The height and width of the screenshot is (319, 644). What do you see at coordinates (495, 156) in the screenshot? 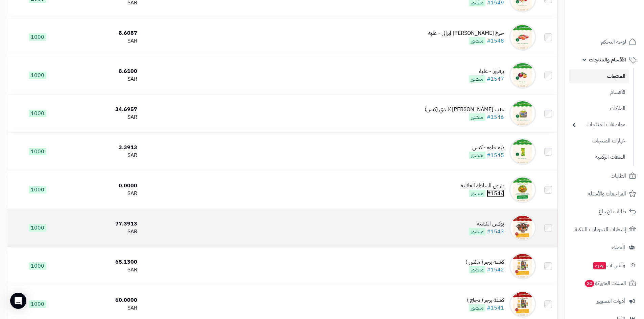
I see `a: #1545` at bounding box center [495, 156].